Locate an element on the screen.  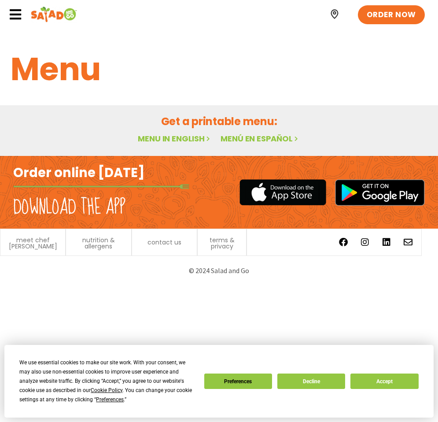
button: Accept is located at coordinates (384, 381).